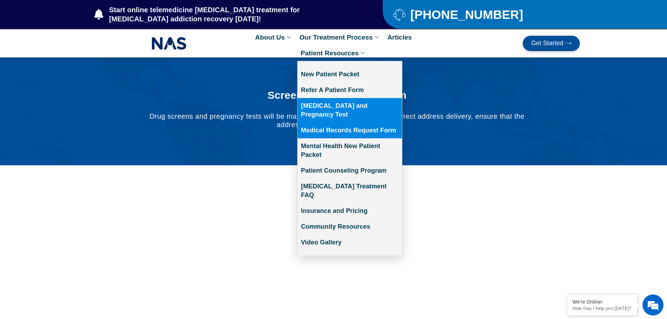  I want to click on a: Refer A Patient Form, so click(350, 90).